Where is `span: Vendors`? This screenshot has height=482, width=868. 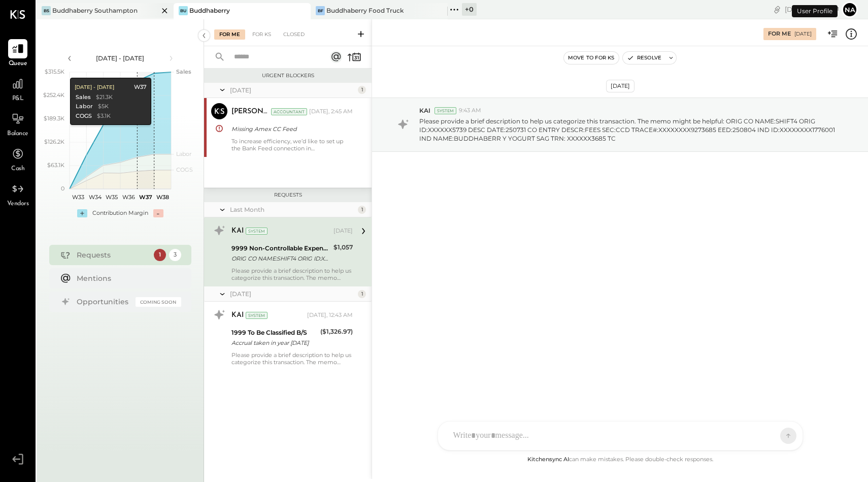
span: Vendors is located at coordinates (18, 204).